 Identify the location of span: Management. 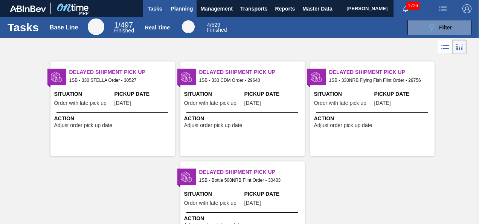
(217, 9).